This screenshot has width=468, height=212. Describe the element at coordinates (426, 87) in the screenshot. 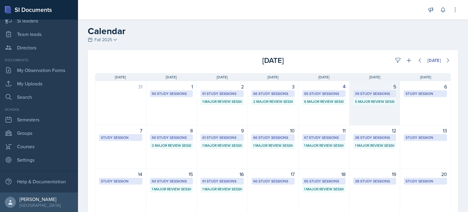

I see `div: 6` at that location.